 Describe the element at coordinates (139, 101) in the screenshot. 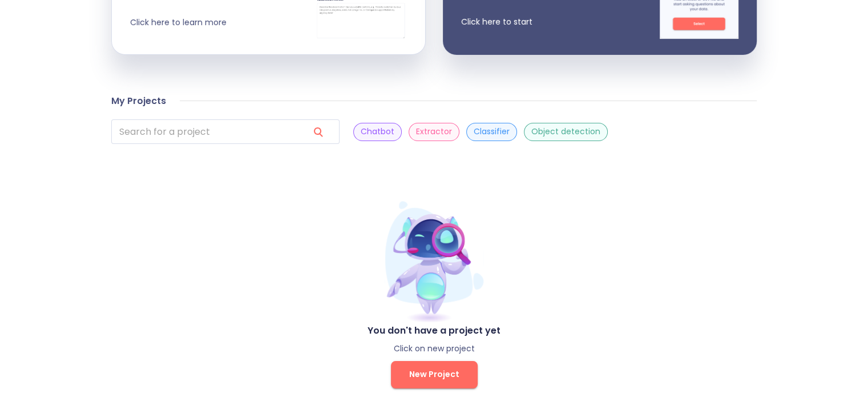

I see `h4: My Projects` at that location.